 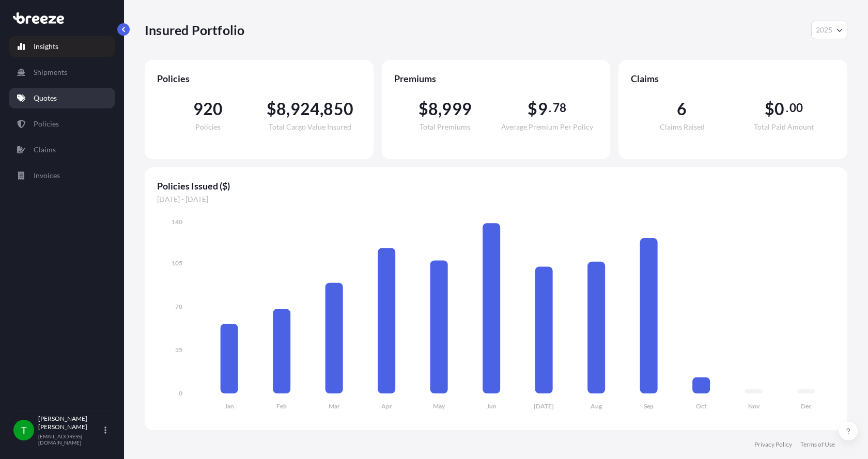 What do you see at coordinates (829, 30) in the screenshot?
I see `button: Year Selector` at bounding box center [829, 30].